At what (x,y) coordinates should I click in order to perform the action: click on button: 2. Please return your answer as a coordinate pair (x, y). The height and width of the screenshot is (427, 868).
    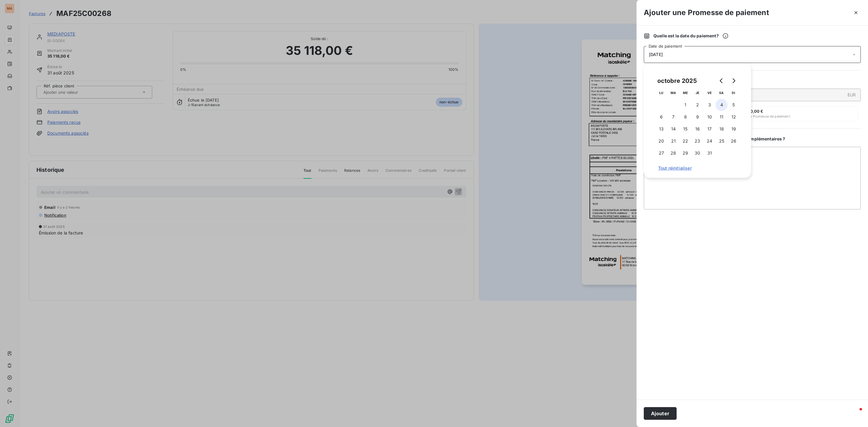
    Looking at the image, I should click on (698, 105).